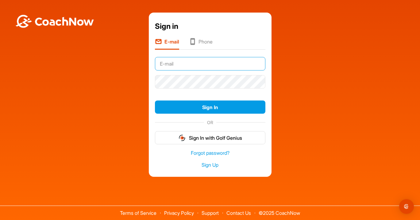 The height and width of the screenshot is (220, 420). What do you see at coordinates (138, 213) in the screenshot?
I see `a: Terms of Service` at bounding box center [138, 213].